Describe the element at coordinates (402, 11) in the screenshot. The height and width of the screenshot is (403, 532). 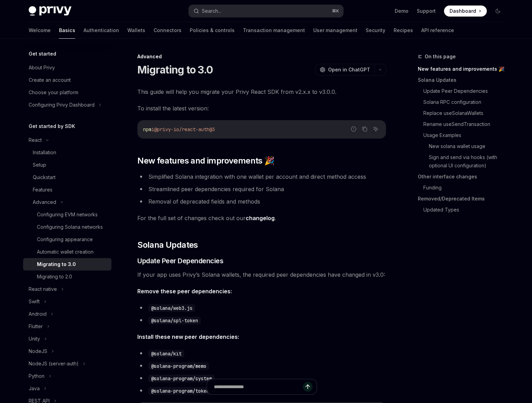
I see `a: Demo` at that location.